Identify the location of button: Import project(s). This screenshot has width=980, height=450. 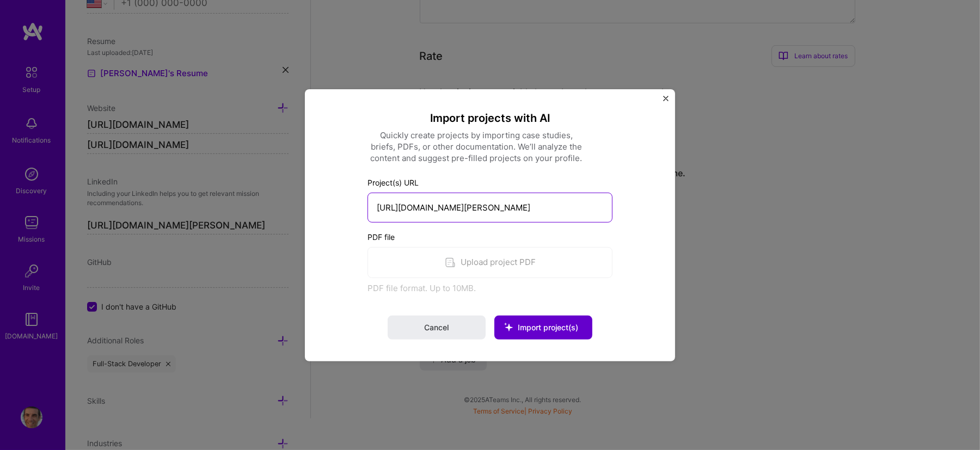
(543, 328).